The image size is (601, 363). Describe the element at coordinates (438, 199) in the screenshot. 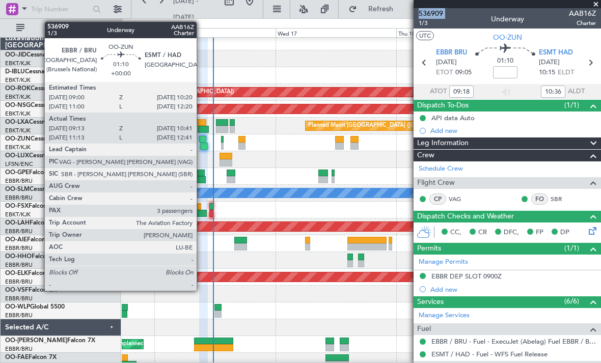

I see `div: CP` at that location.